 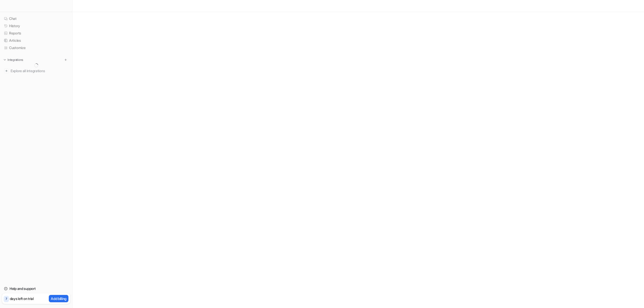 I want to click on a: Chat, so click(x=36, y=19).